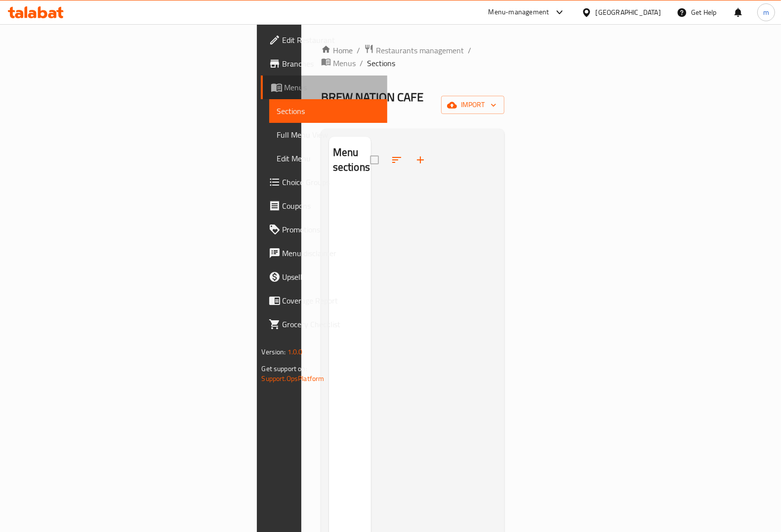 The width and height of the screenshot is (781, 532). I want to click on a: Choice Groups, so click(324, 182).